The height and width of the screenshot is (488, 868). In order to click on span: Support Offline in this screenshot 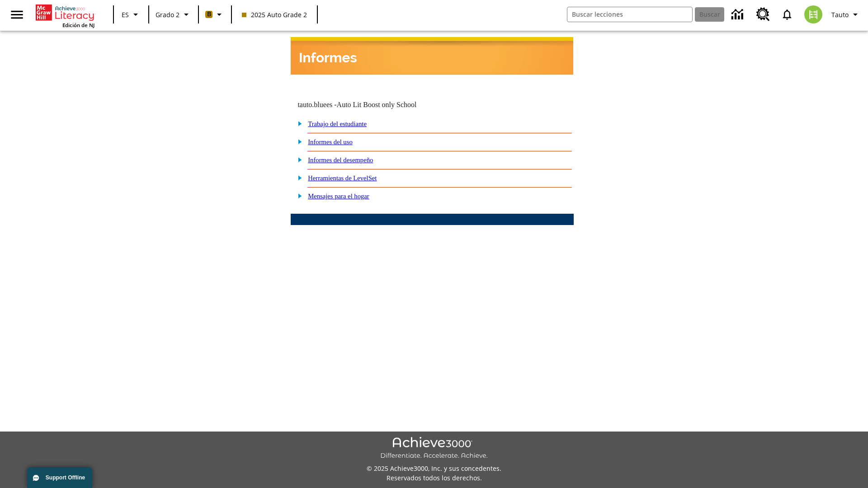, I will do `click(65, 478)`.